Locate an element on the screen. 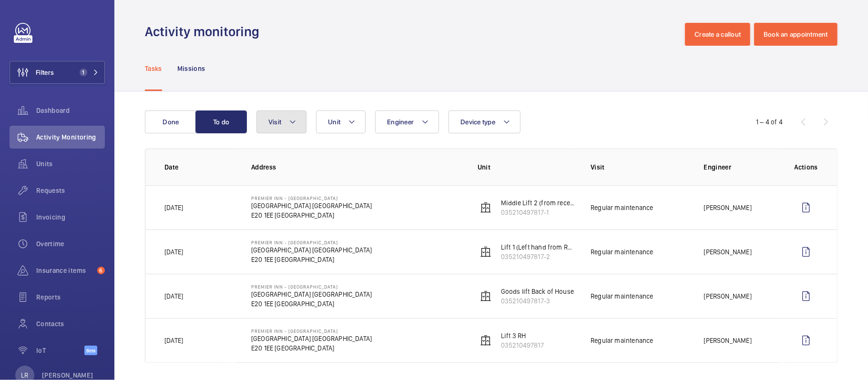  span: Reports is located at coordinates (71, 297).